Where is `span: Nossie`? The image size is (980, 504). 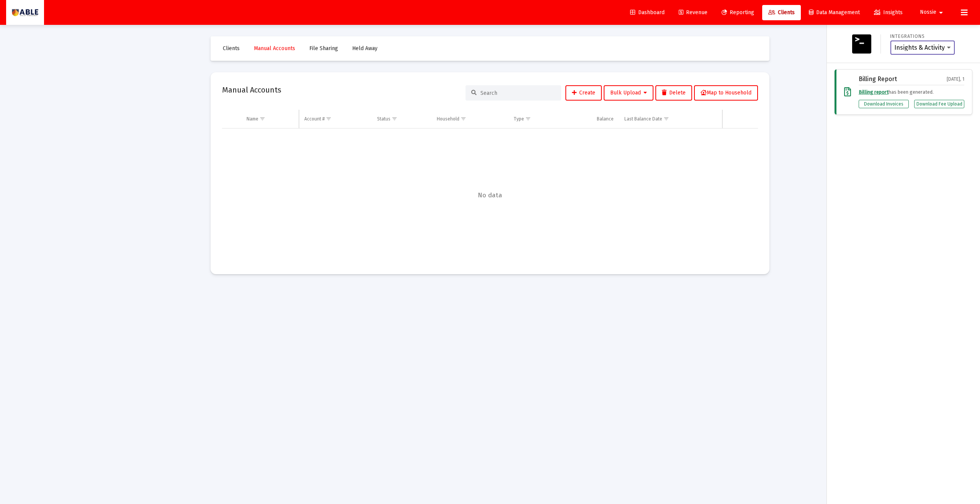
span: Nossie is located at coordinates (928, 12).